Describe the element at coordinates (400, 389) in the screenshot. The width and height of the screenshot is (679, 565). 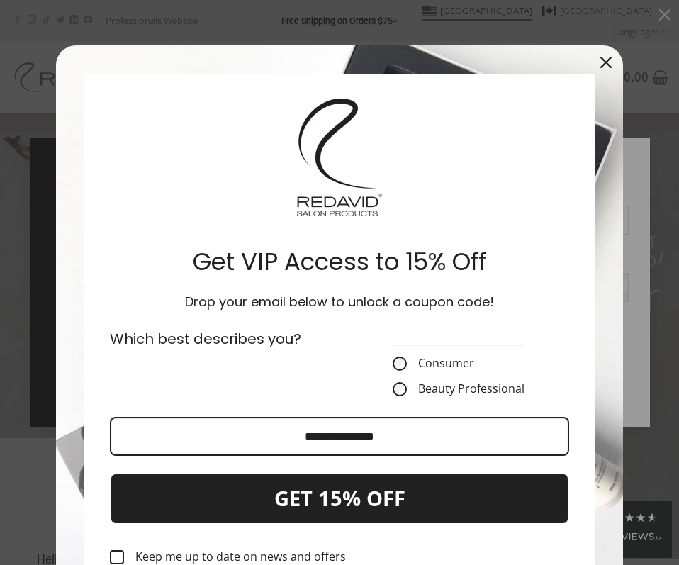
I see `input: Beauty Professional` at that location.